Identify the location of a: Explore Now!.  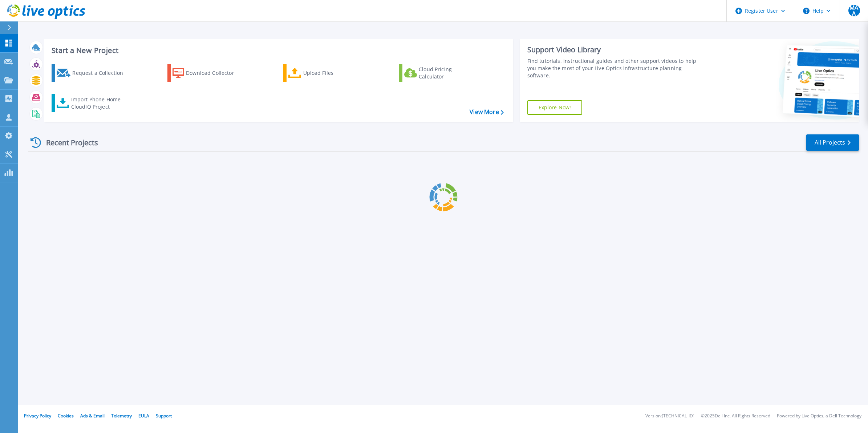
(555, 108).